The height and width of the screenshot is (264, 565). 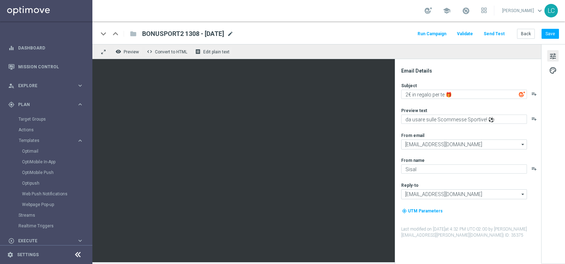 I want to click on button: palette, so click(x=553, y=70).